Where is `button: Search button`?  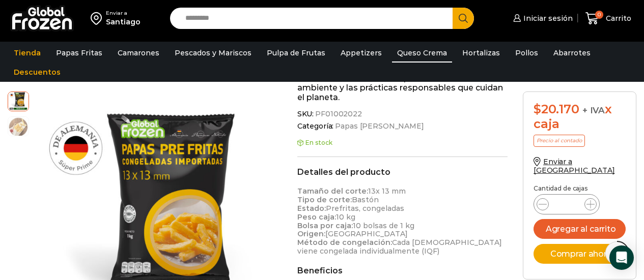
button: Search button is located at coordinates (463, 18).